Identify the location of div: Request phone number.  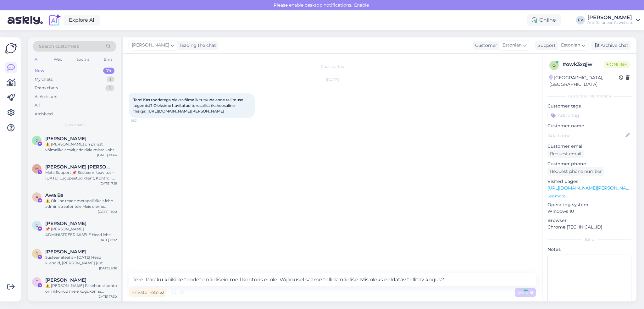
(576, 171).